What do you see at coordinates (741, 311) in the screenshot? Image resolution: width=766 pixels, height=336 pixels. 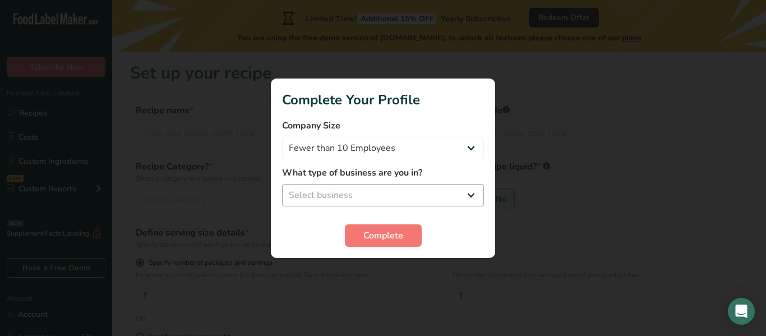 I see `div: Open Intercom Messenger` at bounding box center [741, 311].